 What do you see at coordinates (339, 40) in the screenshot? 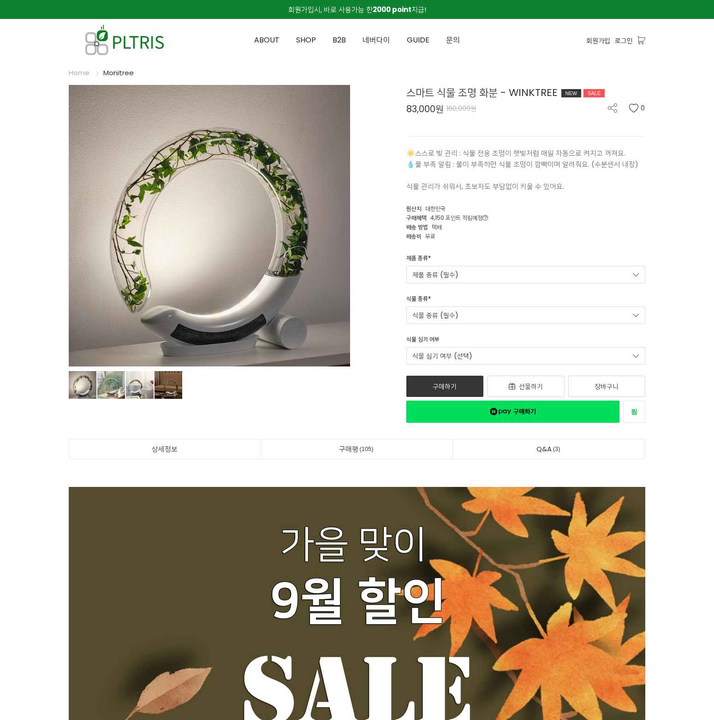
I see `a: B2B` at bounding box center [339, 40].